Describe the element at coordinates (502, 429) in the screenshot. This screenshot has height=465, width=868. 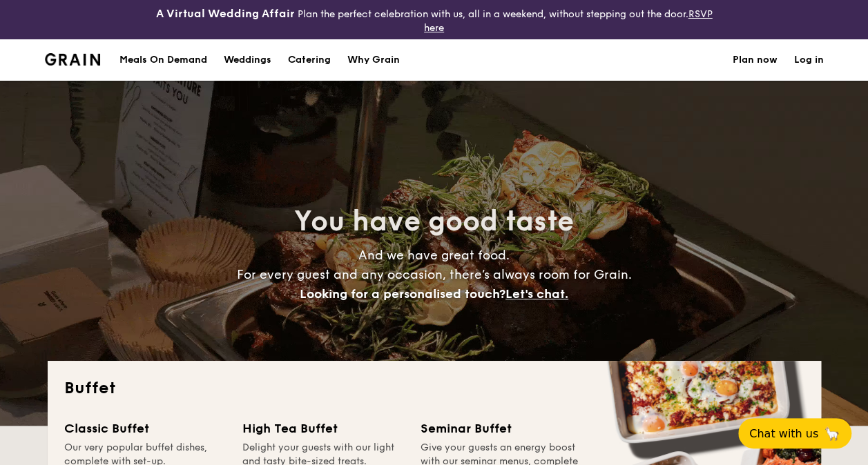
I see `div: Seminar Buffet` at that location.